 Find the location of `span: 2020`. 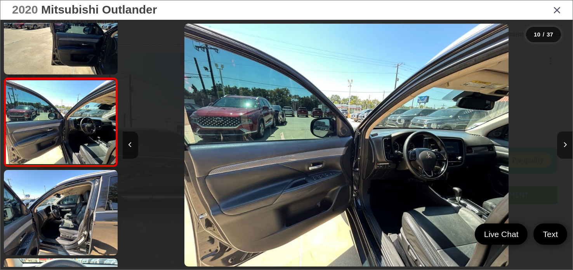

span: 2020 is located at coordinates (25, 9).